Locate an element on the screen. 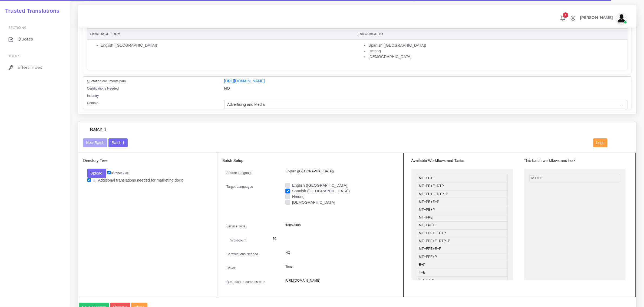  span: Quotes is located at coordinates (25, 39).